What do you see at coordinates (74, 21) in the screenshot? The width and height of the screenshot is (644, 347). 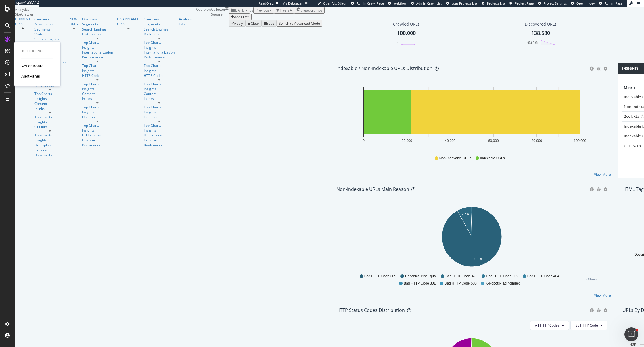 I see `a: NEW URLS` at bounding box center [74, 21].